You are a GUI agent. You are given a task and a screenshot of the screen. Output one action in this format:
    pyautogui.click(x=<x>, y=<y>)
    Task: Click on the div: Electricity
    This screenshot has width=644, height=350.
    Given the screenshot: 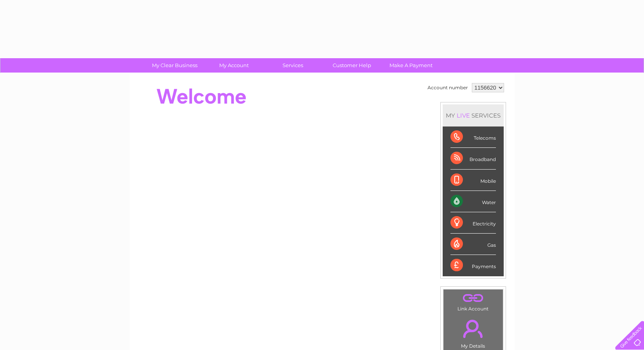 What is the action you would take?
    pyautogui.click(x=473, y=223)
    